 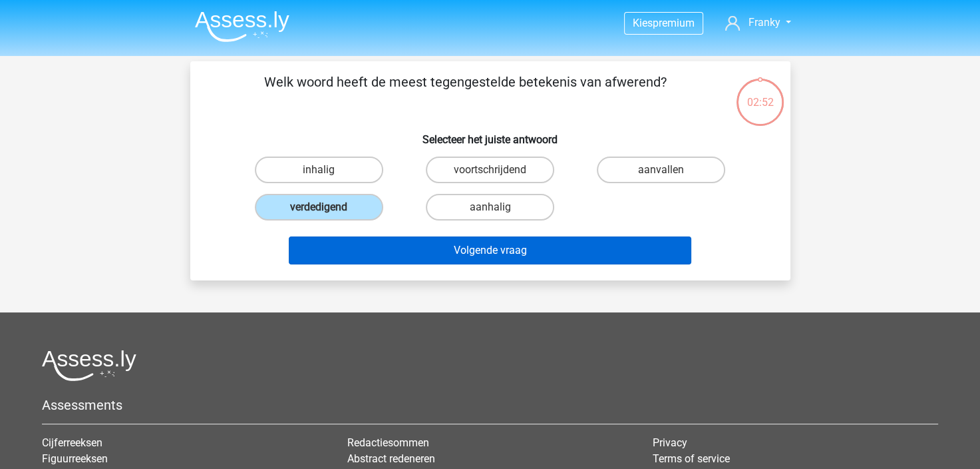 What do you see at coordinates (764, 22) in the screenshot?
I see `span: Franky` at bounding box center [764, 22].